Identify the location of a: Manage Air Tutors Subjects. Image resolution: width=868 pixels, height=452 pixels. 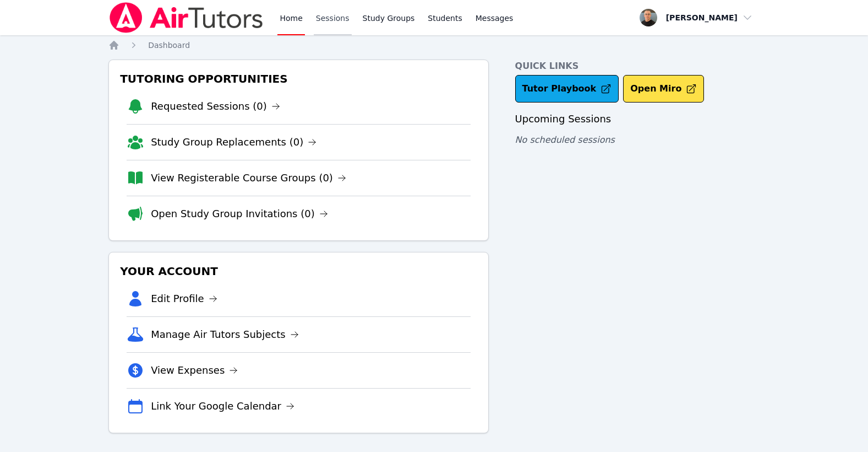
(224, 334).